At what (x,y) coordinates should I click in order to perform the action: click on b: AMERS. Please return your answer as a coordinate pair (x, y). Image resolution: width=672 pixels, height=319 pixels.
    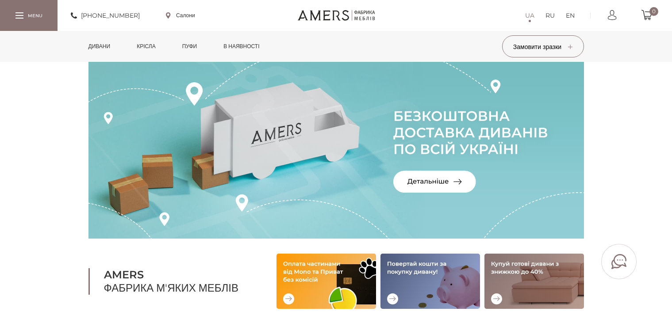
    Looking at the image, I should click on (179, 275).